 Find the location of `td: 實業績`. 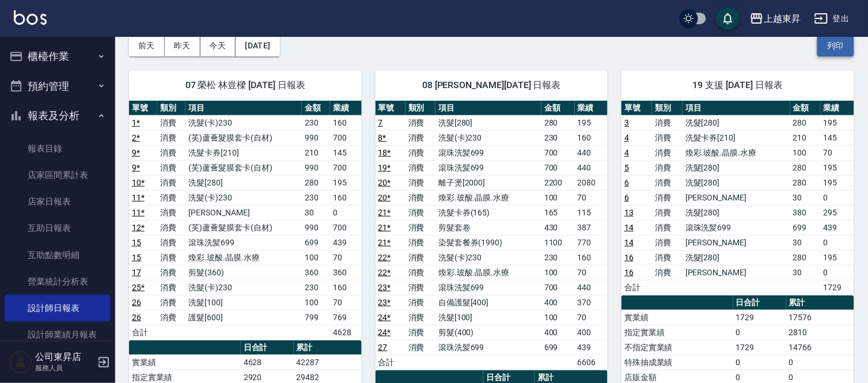

td: 實業績 is located at coordinates (185, 363).